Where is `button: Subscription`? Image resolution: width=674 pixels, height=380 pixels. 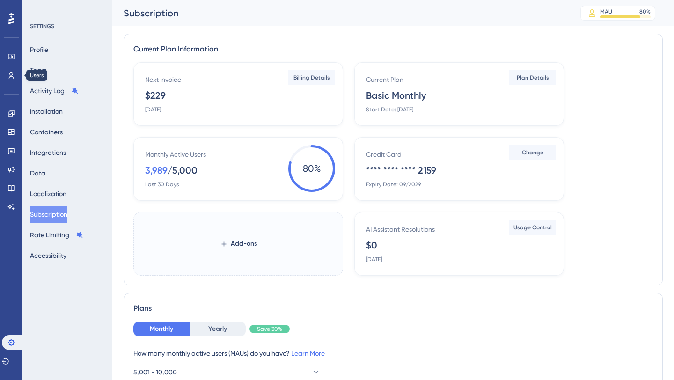
button: Subscription is located at coordinates (49, 214).